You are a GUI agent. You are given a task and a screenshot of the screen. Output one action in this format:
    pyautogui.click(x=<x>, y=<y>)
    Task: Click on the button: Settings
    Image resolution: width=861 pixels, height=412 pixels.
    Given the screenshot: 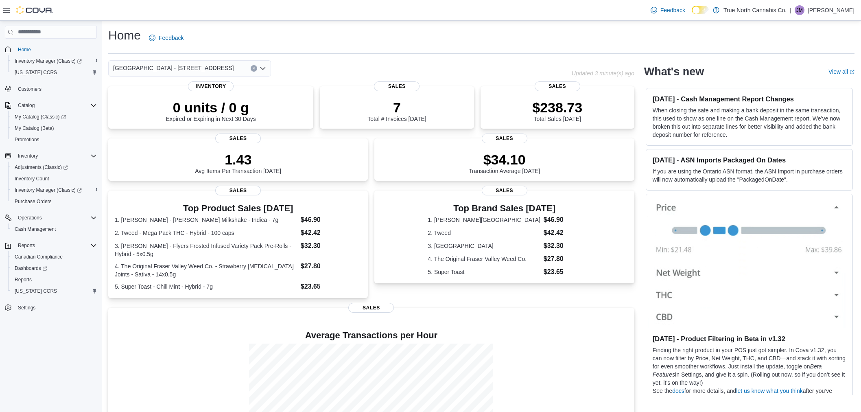 What is the action you would take?
    pyautogui.click(x=51, y=307)
    